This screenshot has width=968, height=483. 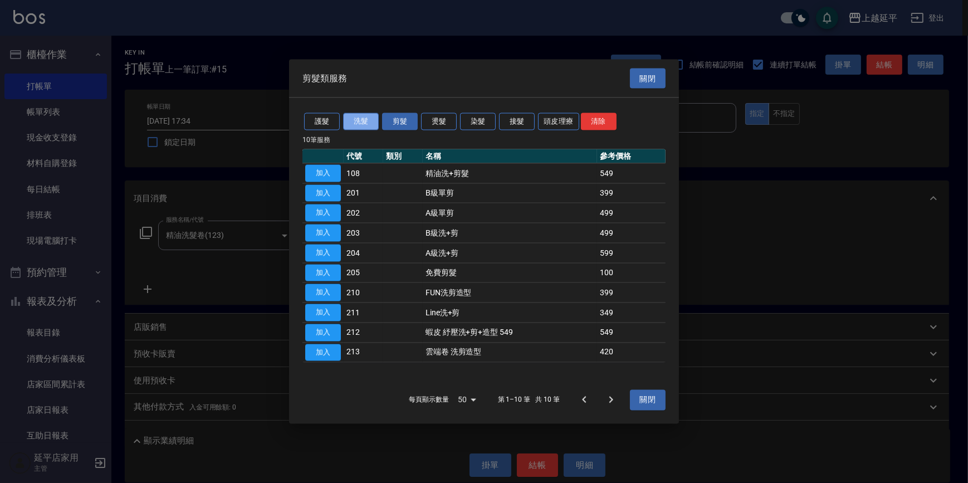 I want to click on td: 精油洗+剪髮, so click(x=510, y=173).